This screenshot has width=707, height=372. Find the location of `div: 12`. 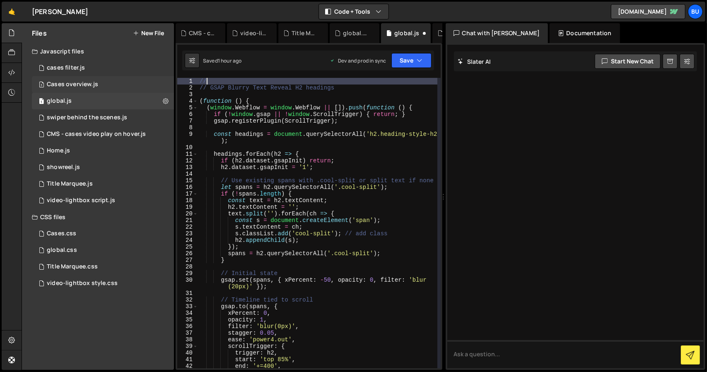

div: 12 is located at coordinates (188, 161).